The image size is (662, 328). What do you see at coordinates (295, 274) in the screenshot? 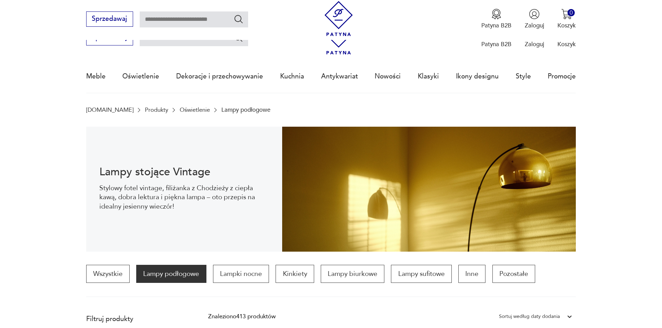
I see `p: Kinkiety` at bounding box center [295, 274].